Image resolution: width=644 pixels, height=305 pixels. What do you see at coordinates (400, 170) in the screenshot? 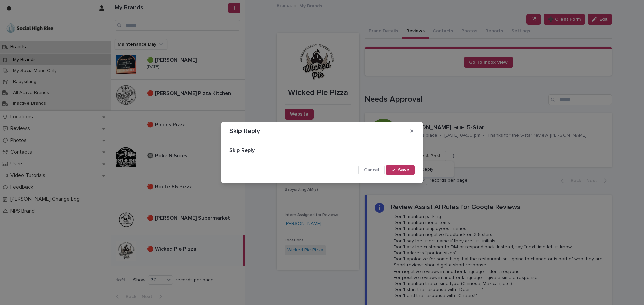
I see `button: Save` at bounding box center [400, 170].